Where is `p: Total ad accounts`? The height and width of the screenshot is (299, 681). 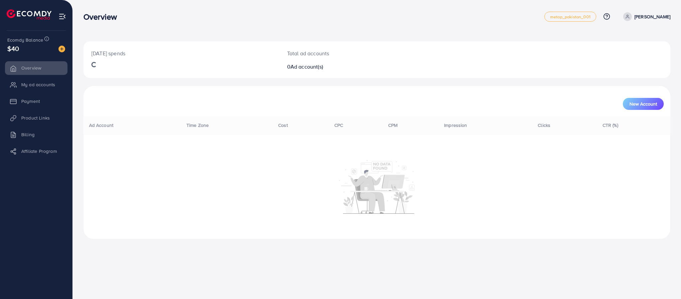 p: Total ad accounts is located at coordinates (353, 53).